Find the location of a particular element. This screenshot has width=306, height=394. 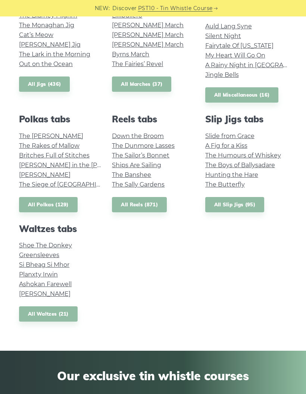

a: Si­ Bheag Si­ Mhor is located at coordinates (44, 265).